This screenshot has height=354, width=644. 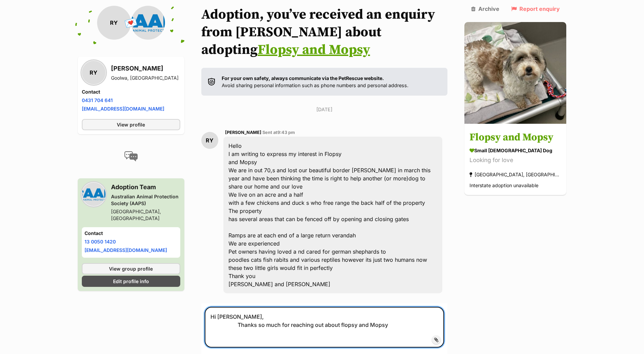 What do you see at coordinates (131, 281) in the screenshot?
I see `span: Edit profile info` at bounding box center [131, 281].